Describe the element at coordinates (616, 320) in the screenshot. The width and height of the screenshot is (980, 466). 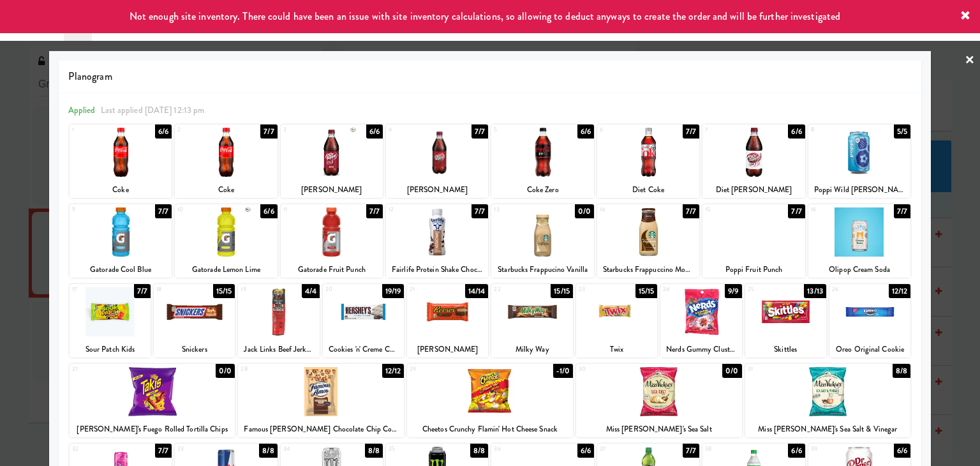
I see `div: 2315/15Twix` at that location.